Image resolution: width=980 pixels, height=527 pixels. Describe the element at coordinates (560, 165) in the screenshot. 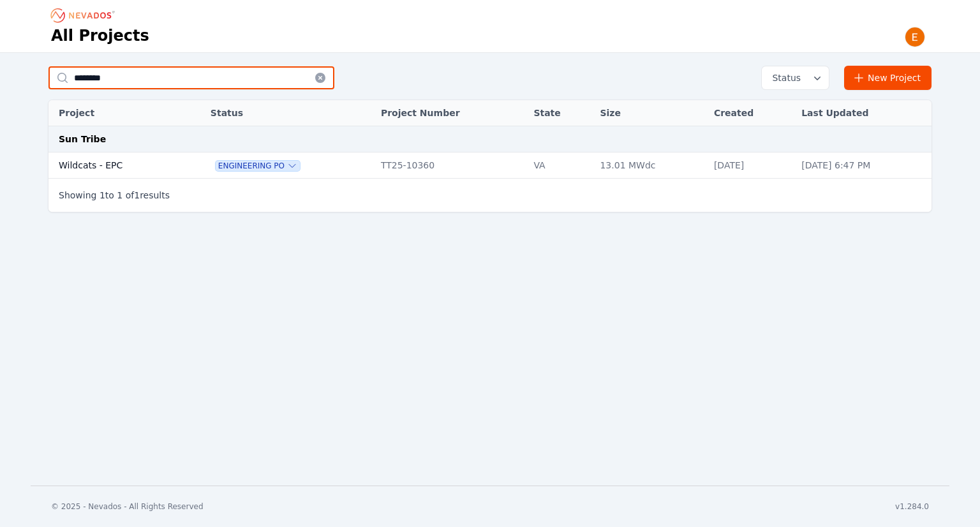

I see `td: VA` at that location.